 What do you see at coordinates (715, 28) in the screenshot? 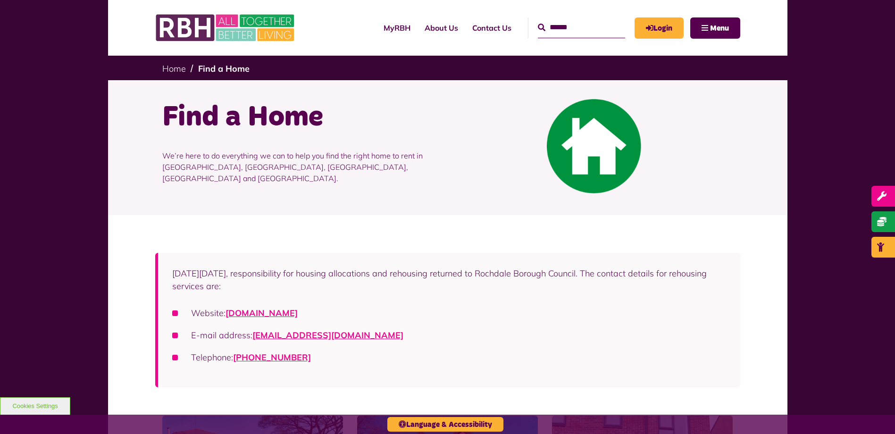
I see `button: Navigation` at bounding box center [715, 28].